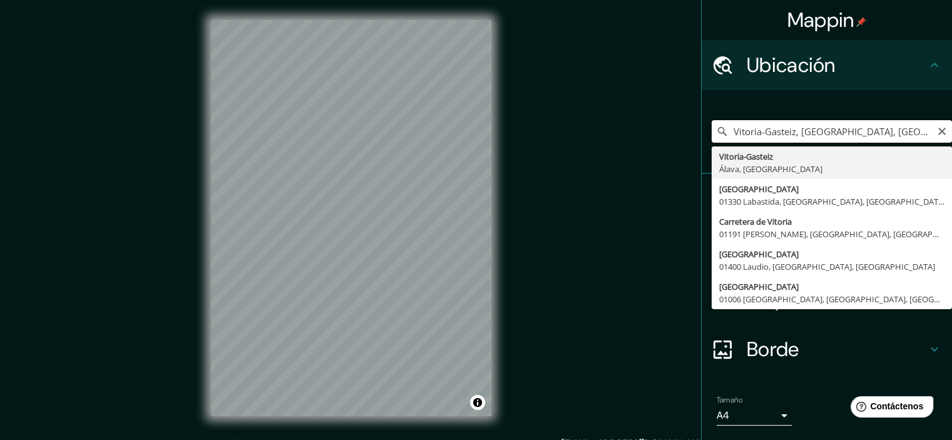  I want to click on button: Claro, so click(942, 130).